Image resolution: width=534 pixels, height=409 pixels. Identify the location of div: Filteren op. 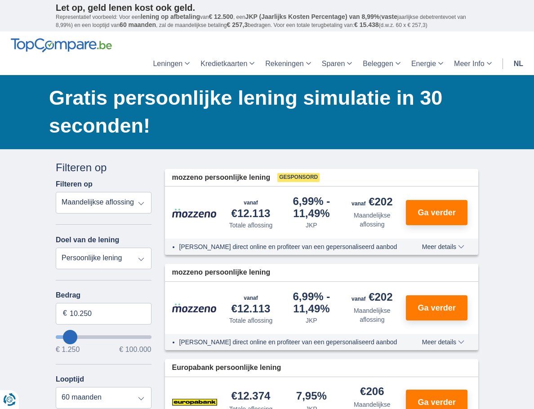
(103, 168).